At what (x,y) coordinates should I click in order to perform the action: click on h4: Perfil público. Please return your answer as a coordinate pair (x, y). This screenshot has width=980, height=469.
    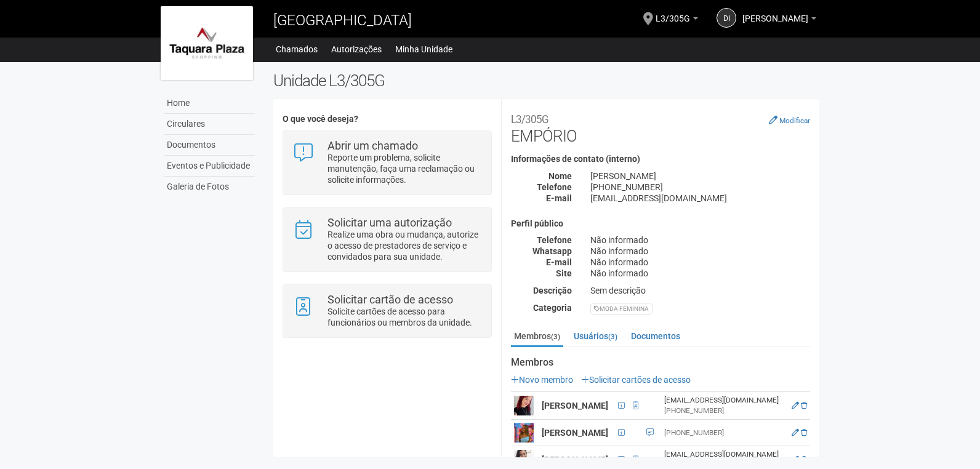
    Looking at the image, I should click on (660, 223).